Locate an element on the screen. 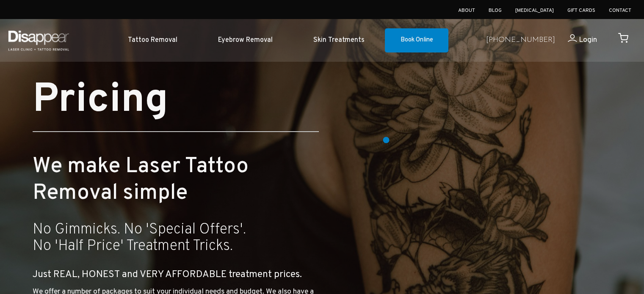 The height and width of the screenshot is (294, 644). a: Contact is located at coordinates (620, 11).